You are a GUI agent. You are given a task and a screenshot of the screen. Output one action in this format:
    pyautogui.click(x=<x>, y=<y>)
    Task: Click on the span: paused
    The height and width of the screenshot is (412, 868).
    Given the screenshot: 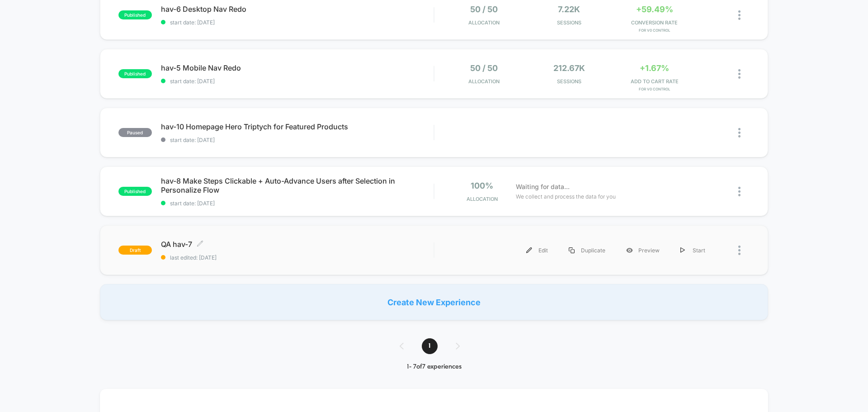 What is the action you would take?
    pyautogui.click(x=135, y=133)
    